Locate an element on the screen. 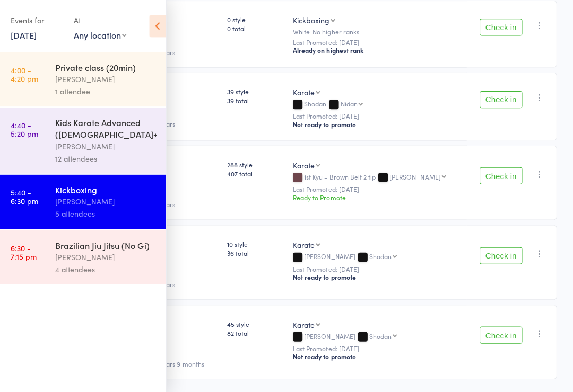 This screenshot has height=392, width=573. div: 4 attendees is located at coordinates (108, 268).